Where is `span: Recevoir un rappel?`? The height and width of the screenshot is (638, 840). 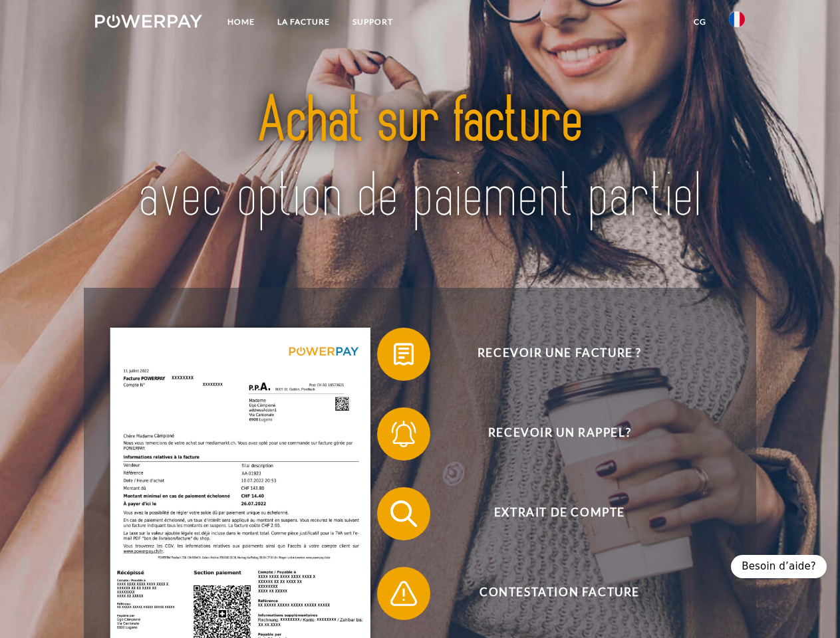 span: Recevoir un rappel? is located at coordinates (559, 434).